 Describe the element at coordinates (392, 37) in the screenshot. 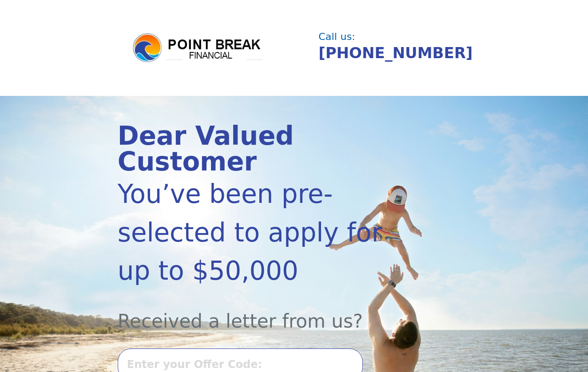

I see `div: Call us:` at that location.